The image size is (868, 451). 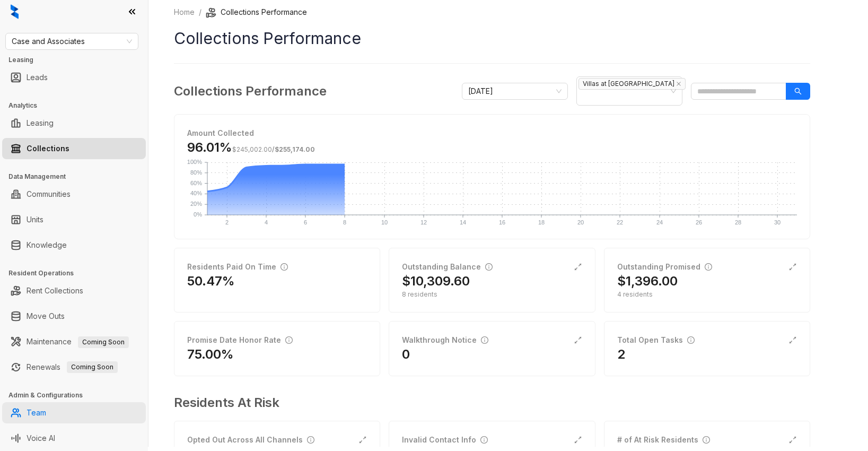 I want to click on a: Communities, so click(x=48, y=194).